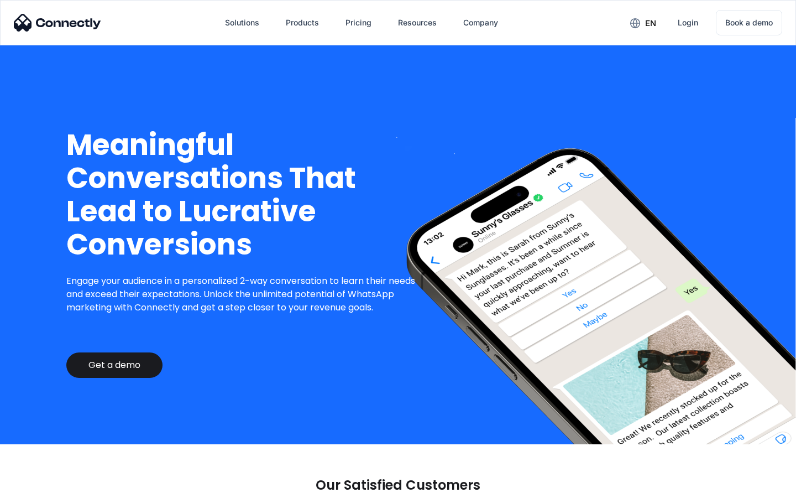 The height and width of the screenshot is (498, 796). Describe the element at coordinates (688, 23) in the screenshot. I see `a: Login` at that location.